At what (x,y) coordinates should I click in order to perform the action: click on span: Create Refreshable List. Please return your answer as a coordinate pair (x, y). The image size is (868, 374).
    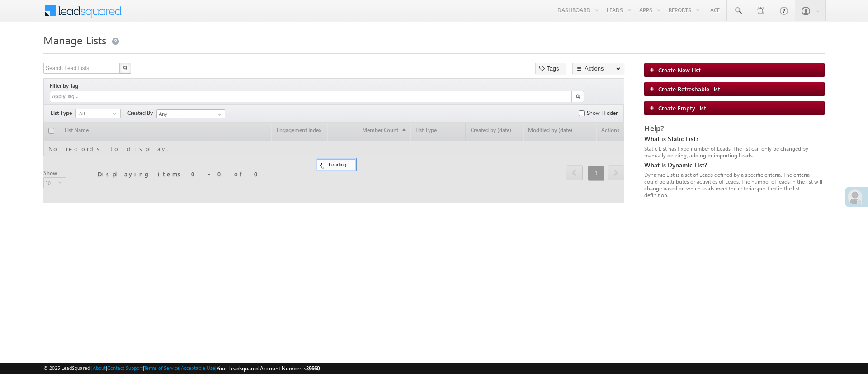
    Looking at the image, I should click on (689, 88).